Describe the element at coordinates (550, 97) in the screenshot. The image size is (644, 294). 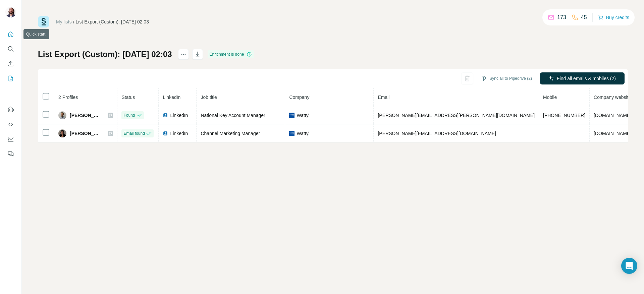
I see `span: Mobile` at that location.